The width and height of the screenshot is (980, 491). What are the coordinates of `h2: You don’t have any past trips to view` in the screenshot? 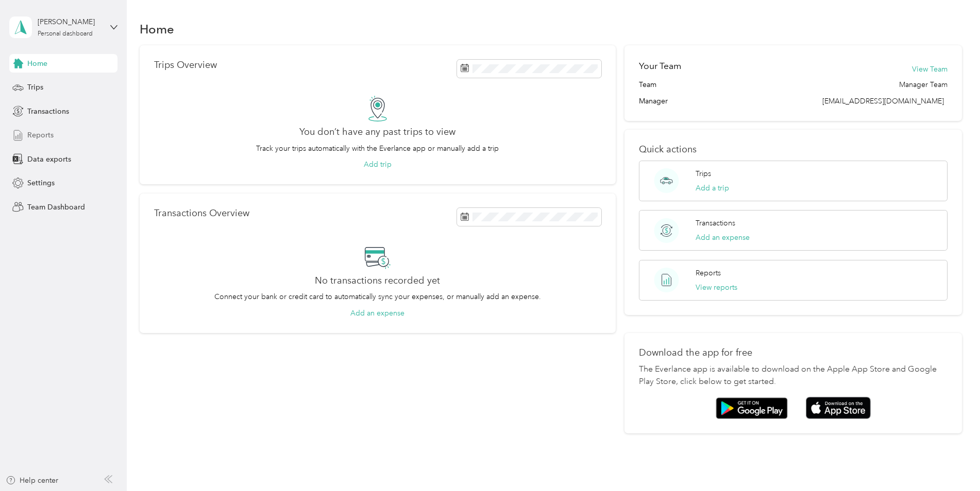 It's located at (377, 131).